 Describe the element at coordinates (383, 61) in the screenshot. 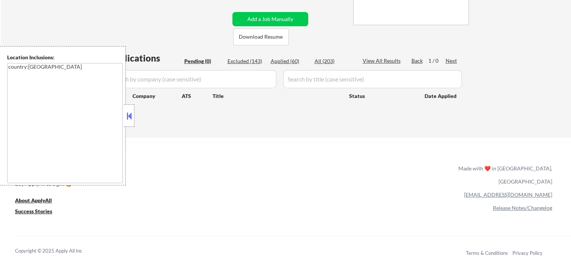

I see `div: View All Results` at that location.